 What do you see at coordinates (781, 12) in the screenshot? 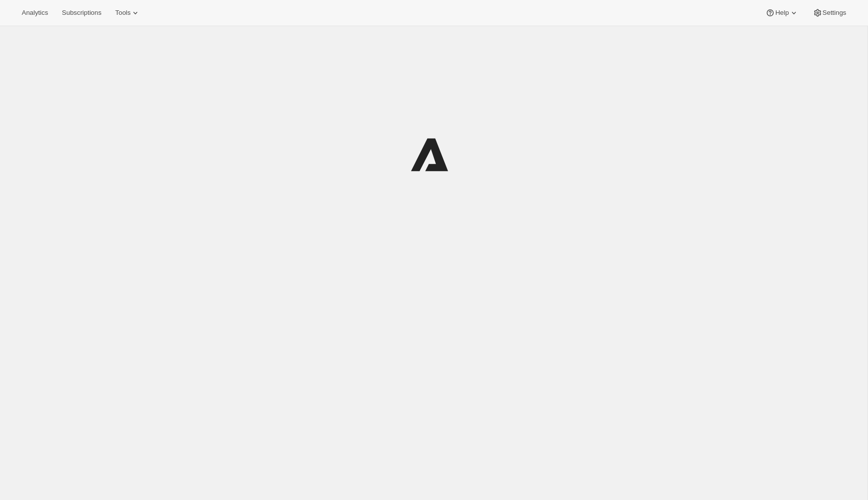
I see `button: Help` at bounding box center [781, 12].